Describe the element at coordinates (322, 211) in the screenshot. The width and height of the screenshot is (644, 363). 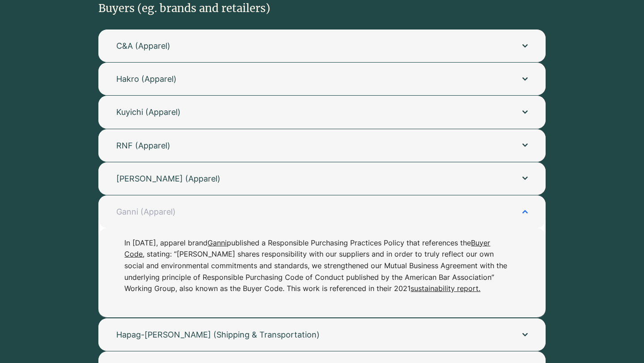
I see `button: Ganni (Apparel)` at that location.